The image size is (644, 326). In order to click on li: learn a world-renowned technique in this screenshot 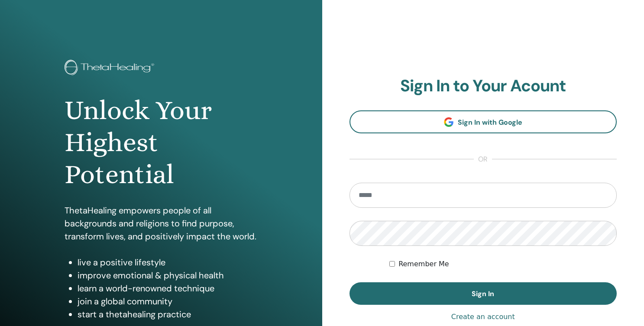, I will do `click(168, 288)`.